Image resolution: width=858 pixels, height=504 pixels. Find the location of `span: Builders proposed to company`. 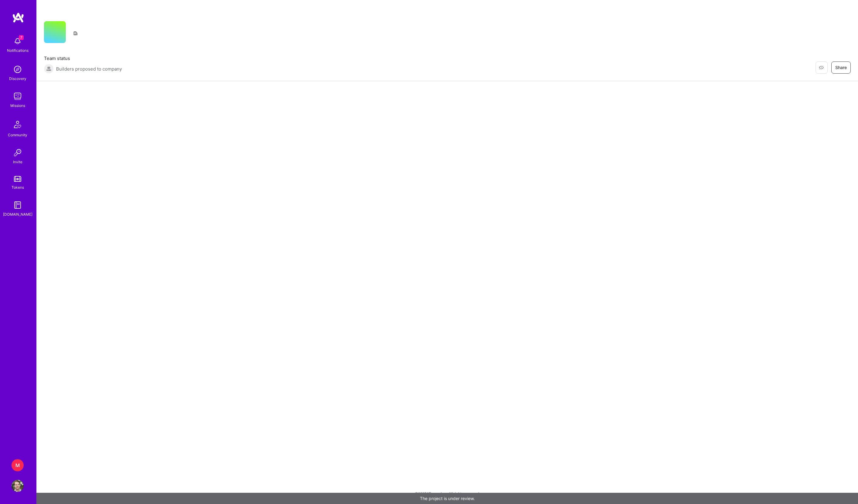

span: Builders proposed to company is located at coordinates (89, 68).